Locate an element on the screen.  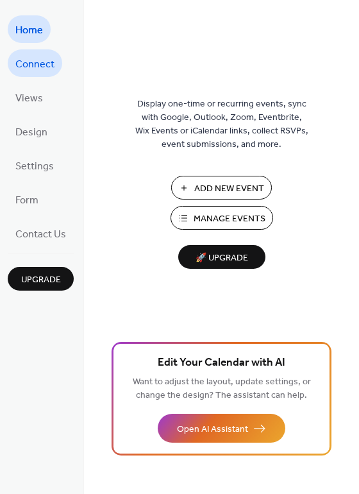
span: Add New Event is located at coordinates (229, 188).